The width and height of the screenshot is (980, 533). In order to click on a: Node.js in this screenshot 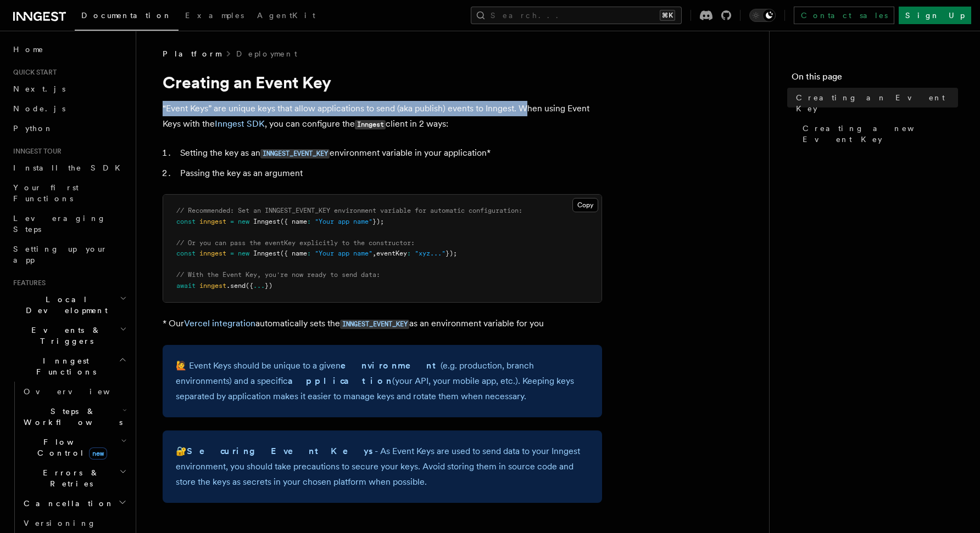, I will do `click(69, 109)`.